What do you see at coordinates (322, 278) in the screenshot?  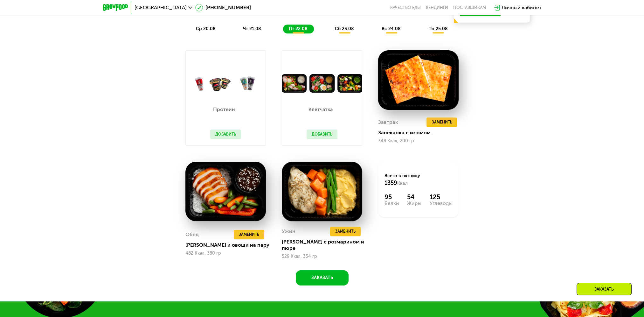 I see `button: Заказать` at bounding box center [322, 278].